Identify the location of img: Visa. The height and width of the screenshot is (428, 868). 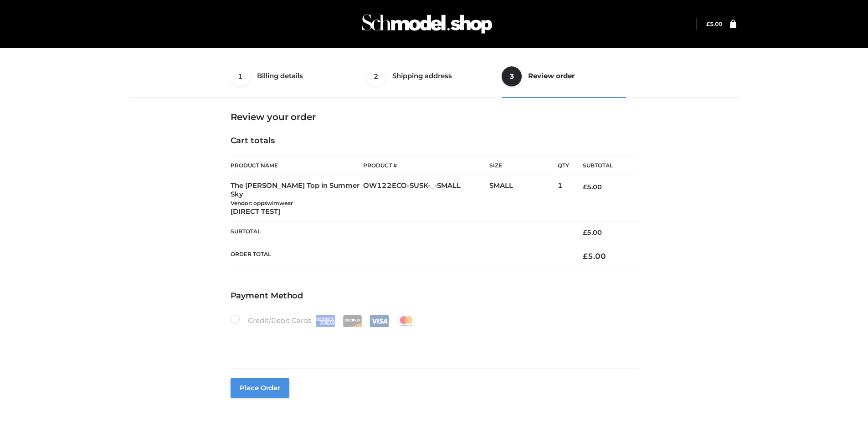
(379, 322).